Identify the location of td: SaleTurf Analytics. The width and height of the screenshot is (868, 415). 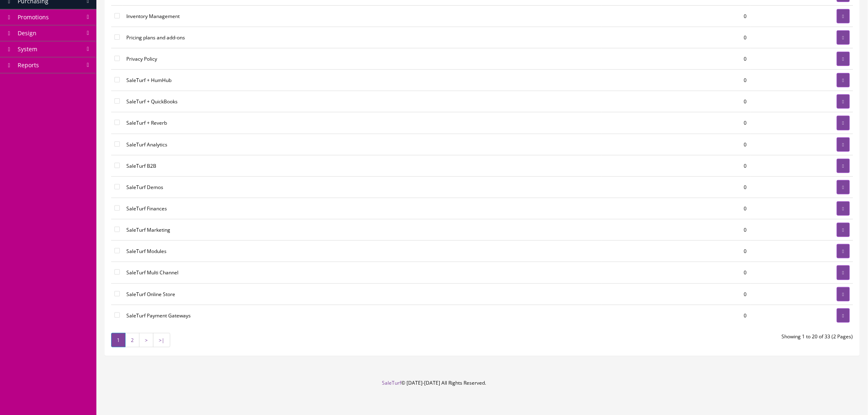
(362, 144).